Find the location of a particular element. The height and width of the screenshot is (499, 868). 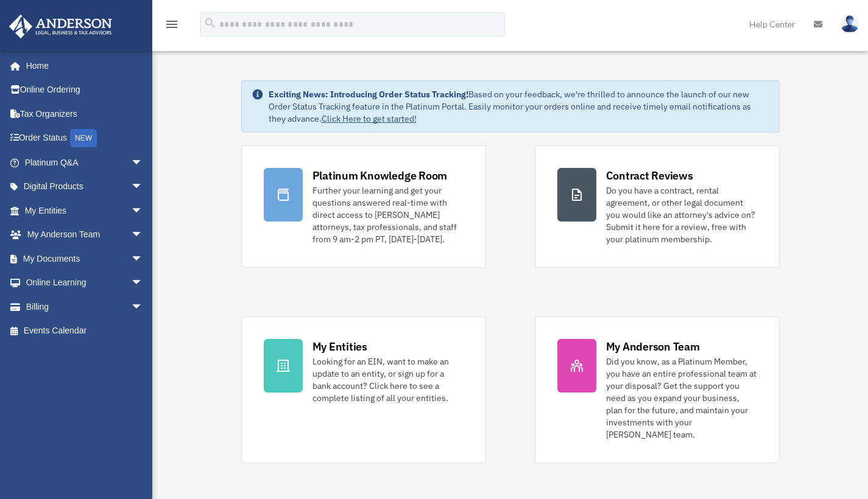

a: Platinum Knowledge Room Further your learning and get your questions answered real-time with dire... is located at coordinates (364, 207).